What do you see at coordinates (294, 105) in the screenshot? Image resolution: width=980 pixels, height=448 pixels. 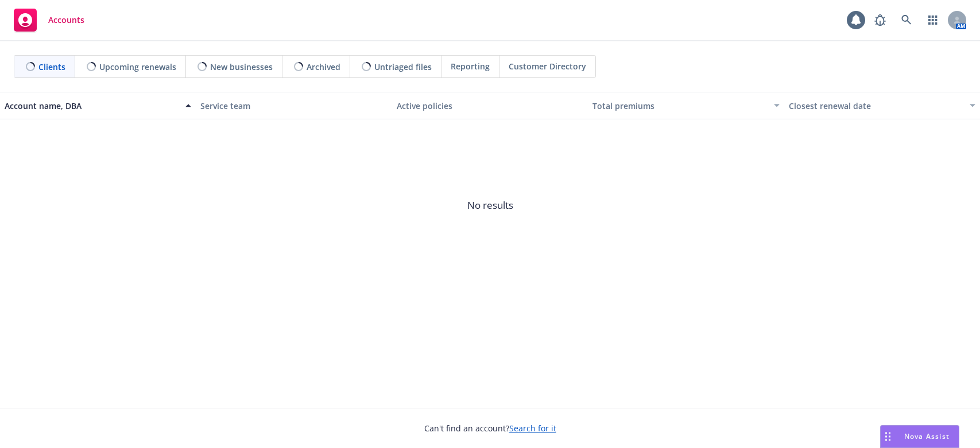 I see `button: Service team` at bounding box center [294, 105].